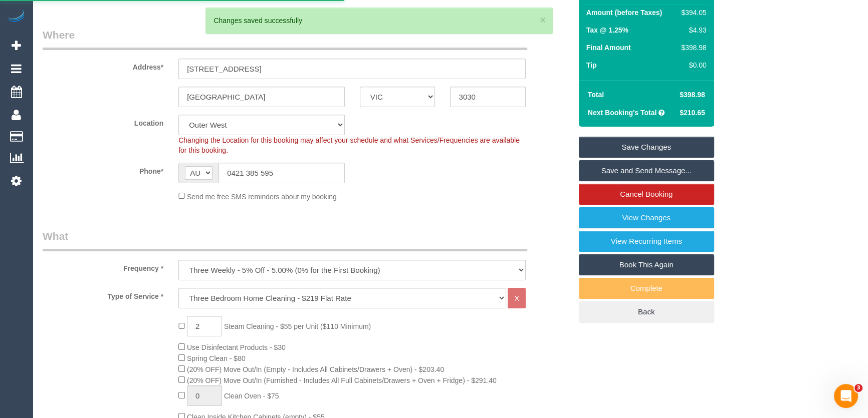 This screenshot has width=868, height=418. I want to click on span: Spring Clean - $80, so click(216, 359).